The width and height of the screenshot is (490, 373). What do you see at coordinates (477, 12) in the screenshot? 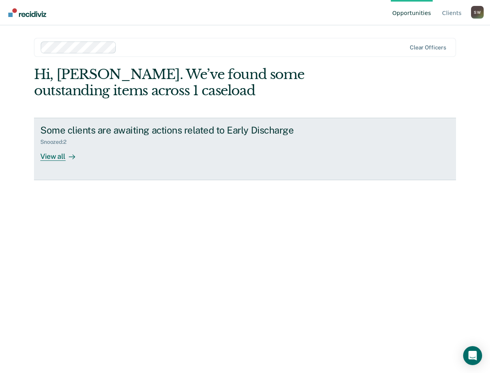
I see `button: Profile dropdown button` at bounding box center [477, 12].